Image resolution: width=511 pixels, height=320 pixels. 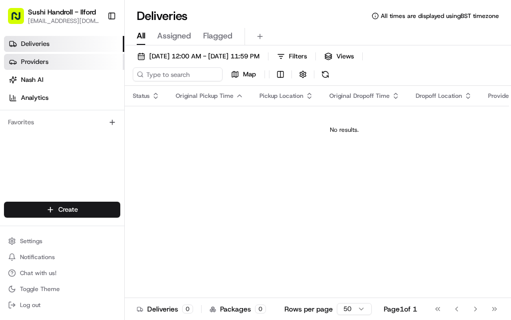 I want to click on button: Map, so click(x=243, y=74).